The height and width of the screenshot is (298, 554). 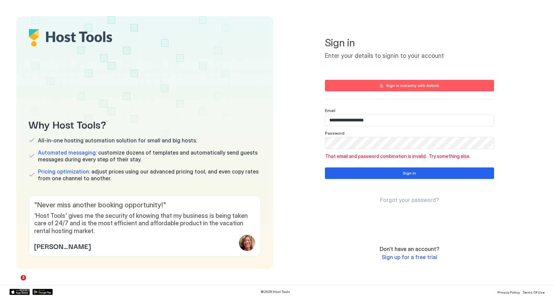 What do you see at coordinates (64, 172) in the screenshot?
I see `span: Pricing optimization:` at bounding box center [64, 172].